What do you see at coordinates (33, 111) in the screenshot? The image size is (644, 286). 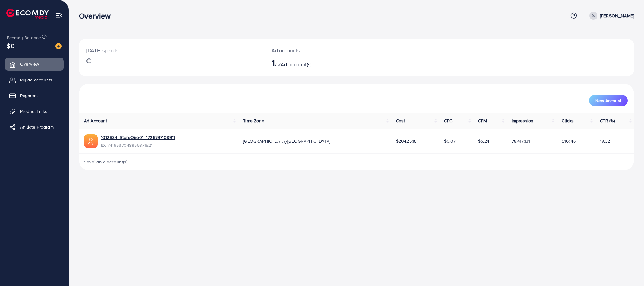 I see `span: Product Links` at bounding box center [33, 111].